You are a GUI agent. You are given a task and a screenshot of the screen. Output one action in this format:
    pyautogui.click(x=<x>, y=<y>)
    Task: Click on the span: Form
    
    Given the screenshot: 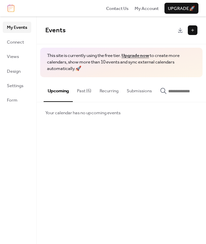 What is the action you would take?
    pyautogui.click(x=12, y=100)
    